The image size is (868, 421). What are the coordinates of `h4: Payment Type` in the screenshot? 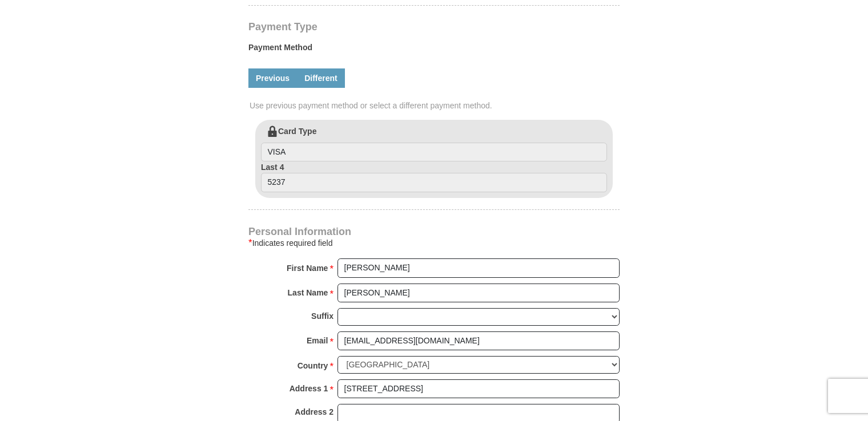 It's located at (434, 27).